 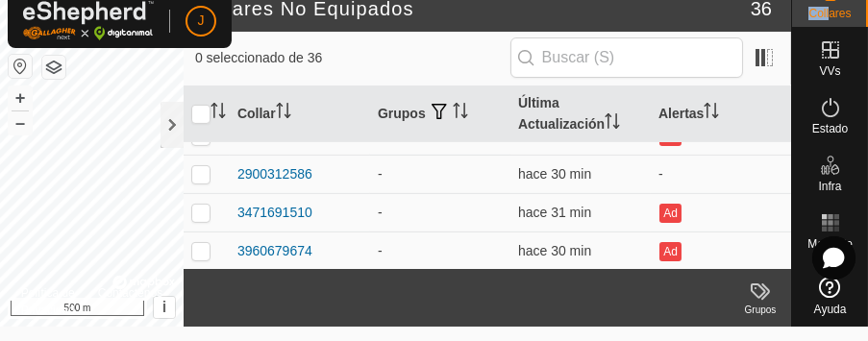 What do you see at coordinates (275, 174) in the screenshot?
I see `div: 2900312586` at bounding box center [275, 174].